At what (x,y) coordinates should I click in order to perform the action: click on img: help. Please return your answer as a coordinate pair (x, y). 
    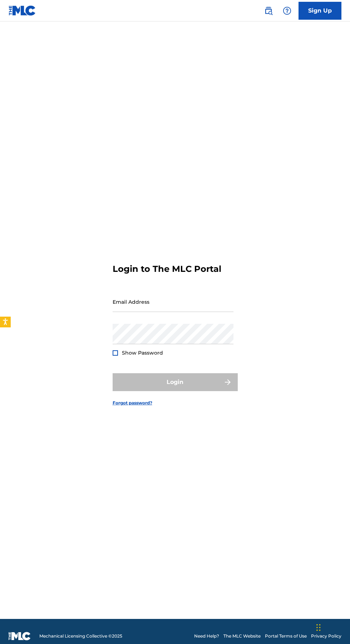
    Looking at the image, I should click on (287, 11).